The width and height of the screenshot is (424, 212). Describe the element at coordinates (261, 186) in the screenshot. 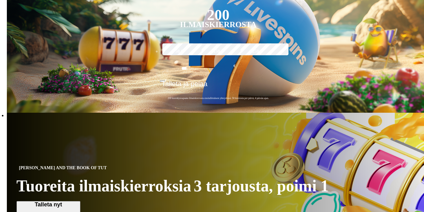

I see `span: 3 tarjousta, poimi 1` at that location.